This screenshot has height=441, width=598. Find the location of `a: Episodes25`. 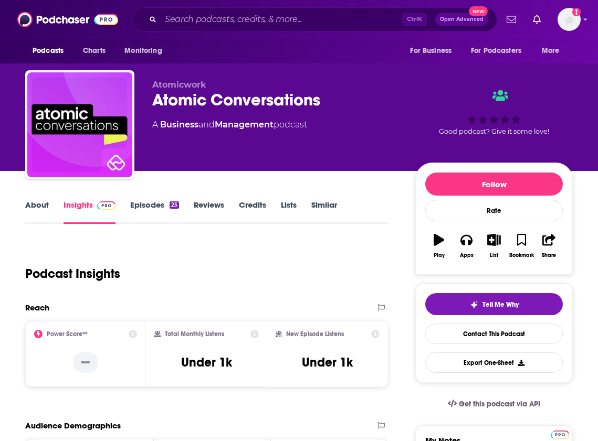

a: Episodes25 is located at coordinates (154, 212).